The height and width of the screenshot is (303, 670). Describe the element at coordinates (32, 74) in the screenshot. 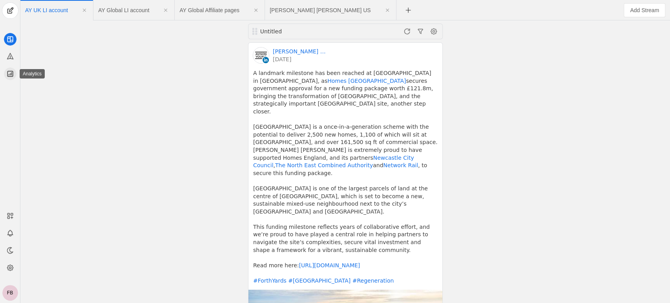

I see `div: Analytics` at that location.